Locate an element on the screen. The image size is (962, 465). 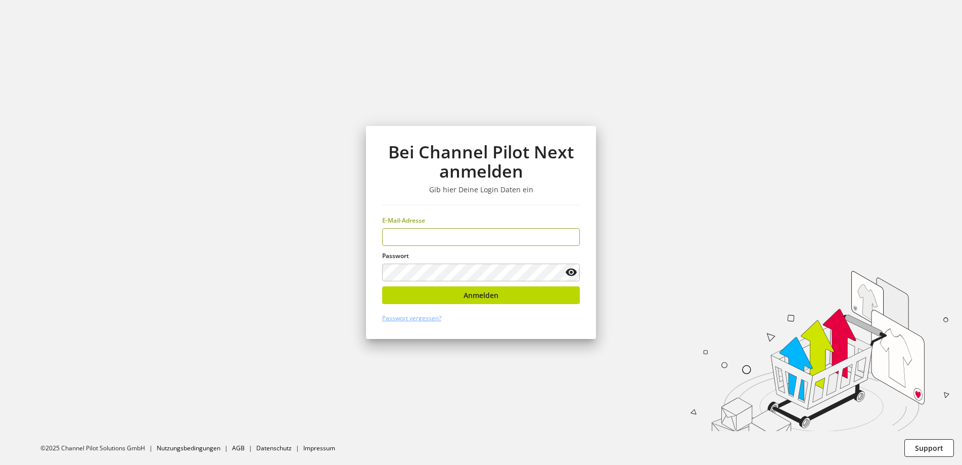
u: Passwort vergessen? is located at coordinates (412, 317).